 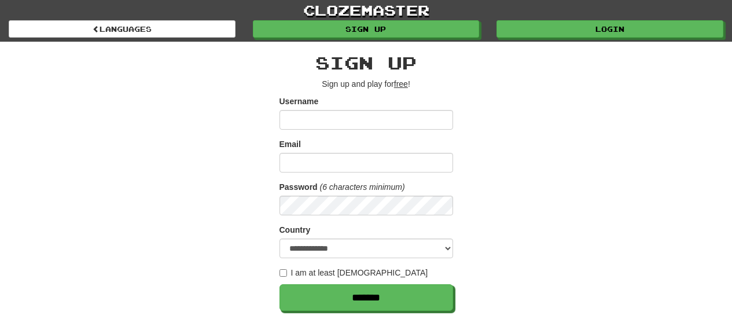 What do you see at coordinates (366, 84) in the screenshot?
I see `p: Sign up and play for !` at bounding box center [366, 84].